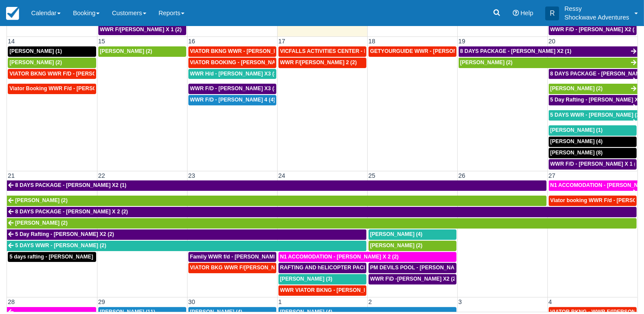 The width and height of the screenshot is (644, 314). Describe the element at coordinates (11, 41) in the screenshot. I see `span: 14` at that location.